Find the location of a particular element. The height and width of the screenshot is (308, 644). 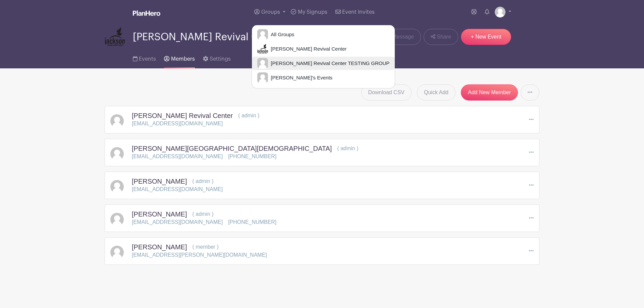

a: All Groups is located at coordinates (323, 35).